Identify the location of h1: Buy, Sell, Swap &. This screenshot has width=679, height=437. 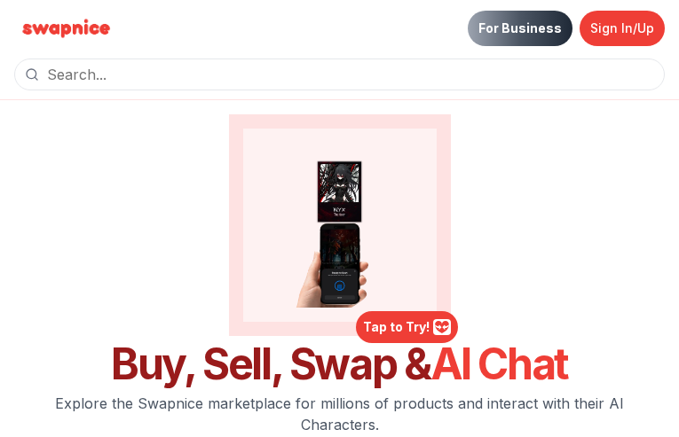
(339, 365).